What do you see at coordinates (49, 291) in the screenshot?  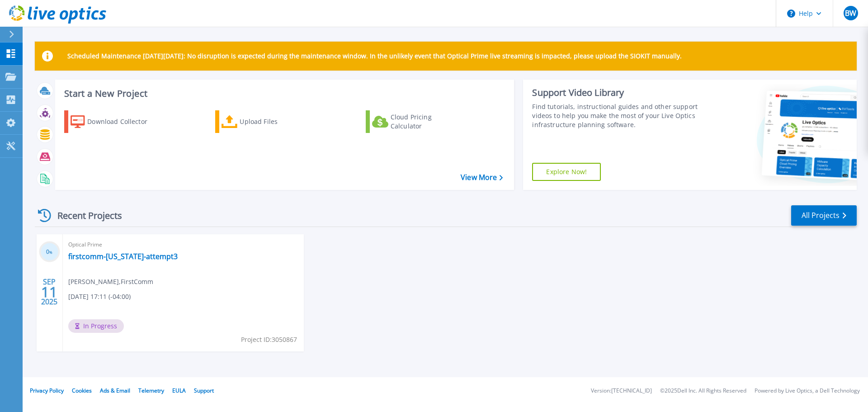 I see `span: 11` at bounding box center [49, 291].